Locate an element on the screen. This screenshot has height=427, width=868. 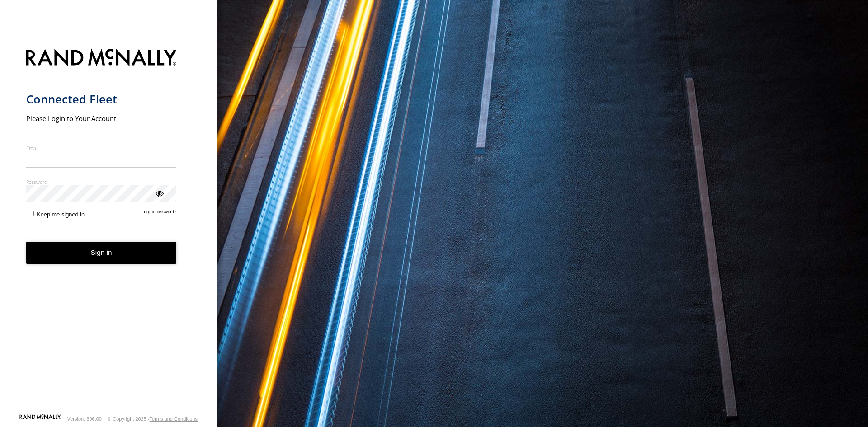
span: Keep me signed in is located at coordinates (60, 214).